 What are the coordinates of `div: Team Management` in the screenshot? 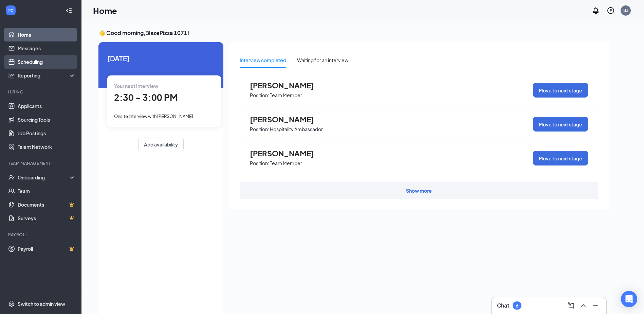 It's located at (41, 163).